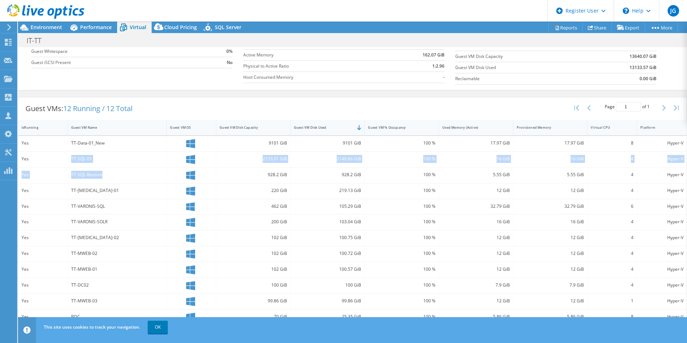 The width and height of the screenshot is (687, 343). Describe the element at coordinates (323, 127) in the screenshot. I see `div: Guest VM Disk Used` at that location.